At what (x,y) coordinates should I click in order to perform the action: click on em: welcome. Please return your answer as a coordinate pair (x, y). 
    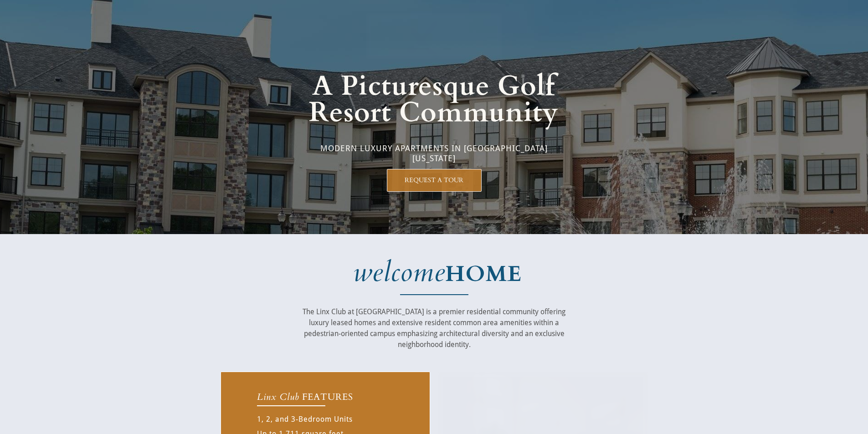
    Looking at the image, I should click on (399, 272).